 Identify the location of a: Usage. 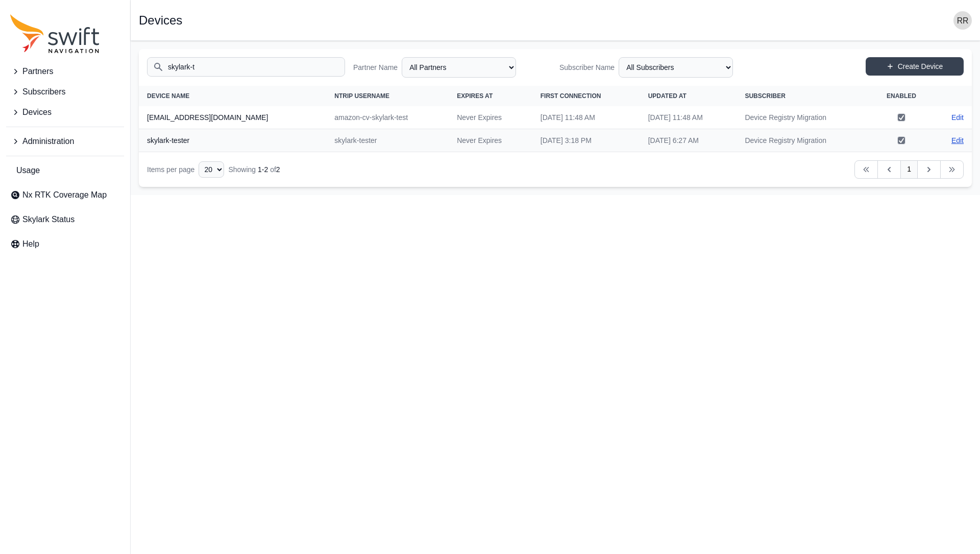
(65, 170).